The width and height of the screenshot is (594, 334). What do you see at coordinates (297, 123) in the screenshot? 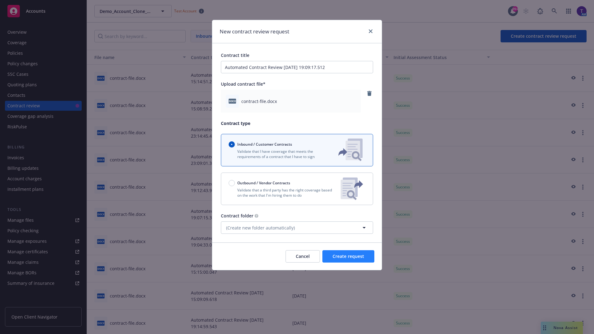
I see `p: Contract type` at bounding box center [297, 123].